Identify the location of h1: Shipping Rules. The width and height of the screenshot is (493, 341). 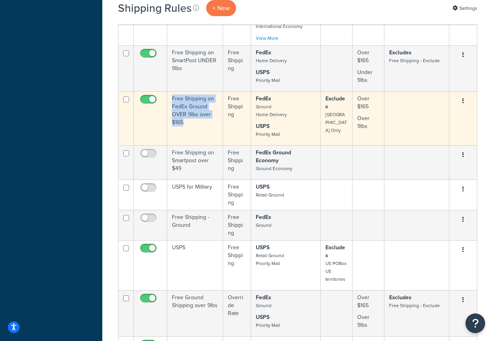
(155, 8).